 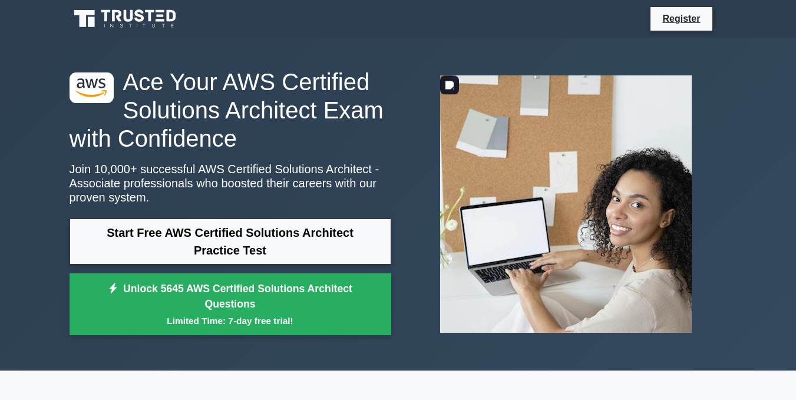 What do you see at coordinates (230, 110) in the screenshot?
I see `h1: Ace Your AWS Certified Solutions Architect Exam with Confidence` at bounding box center [230, 110].